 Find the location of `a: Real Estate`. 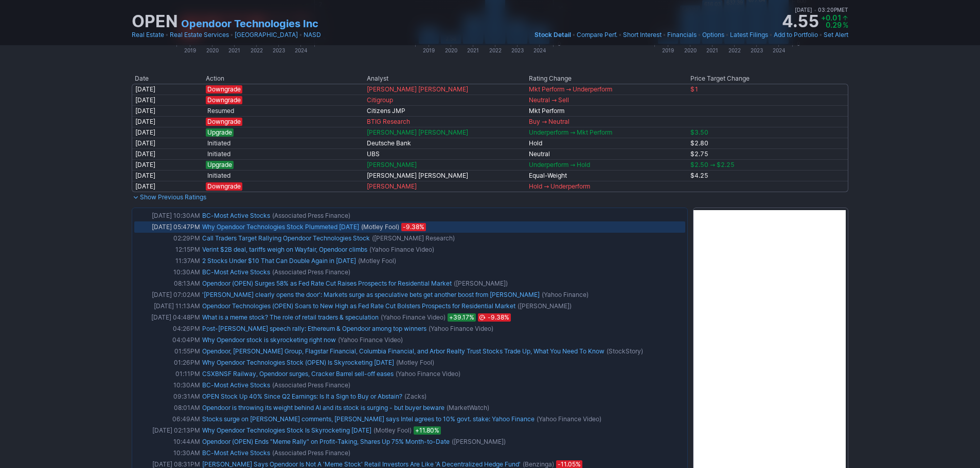

a: Real Estate is located at coordinates (148, 35).